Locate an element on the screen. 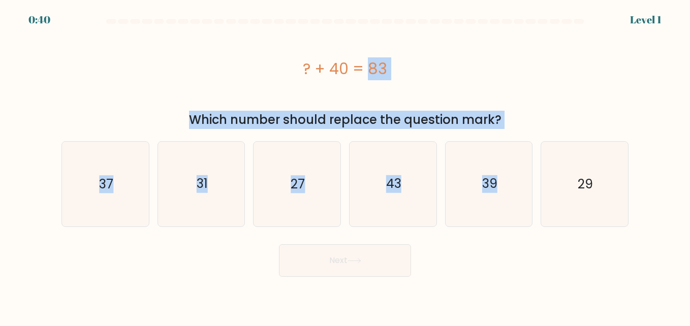 The image size is (690, 326). text: 27 is located at coordinates (298, 184).